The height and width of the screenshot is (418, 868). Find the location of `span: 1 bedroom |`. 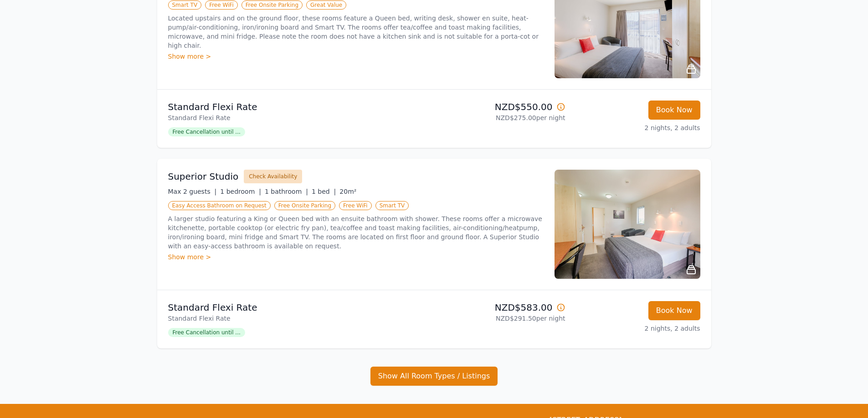

span: 1 bedroom | is located at coordinates (240, 191).